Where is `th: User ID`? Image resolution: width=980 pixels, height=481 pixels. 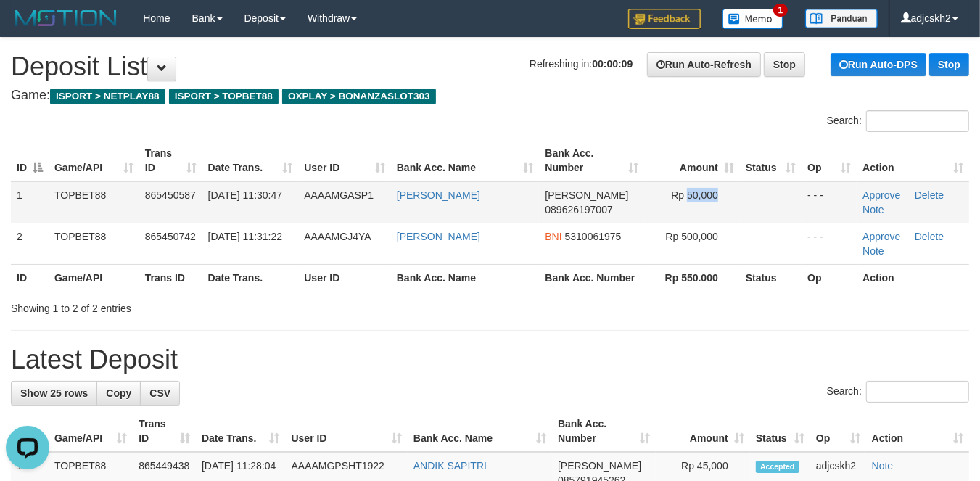
th: User ID is located at coordinates (345, 277).